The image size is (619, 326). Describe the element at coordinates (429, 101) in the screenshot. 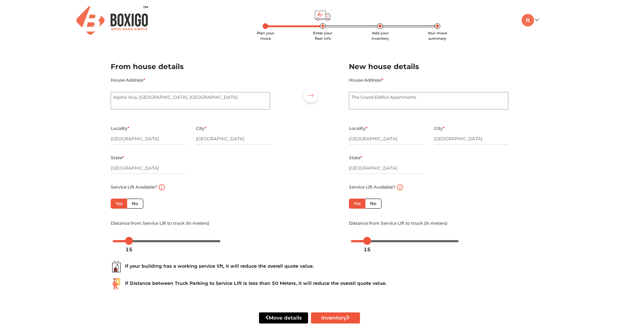

I see `textarea: The Grand Edifice Apartments` at that location.